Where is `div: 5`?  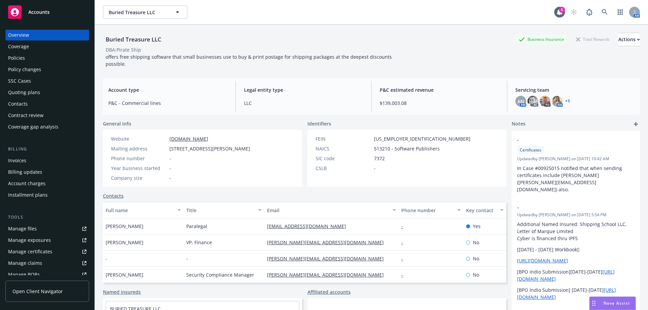
div: 5 is located at coordinates (562, 10).